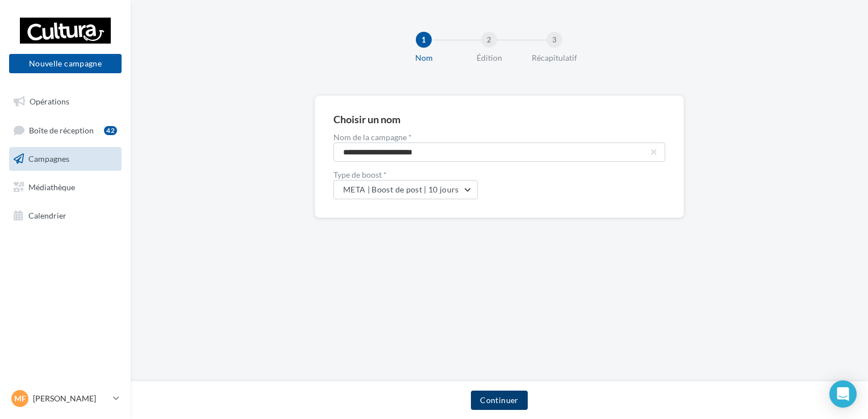  What do you see at coordinates (489, 40) in the screenshot?
I see `div: 2` at bounding box center [489, 40].